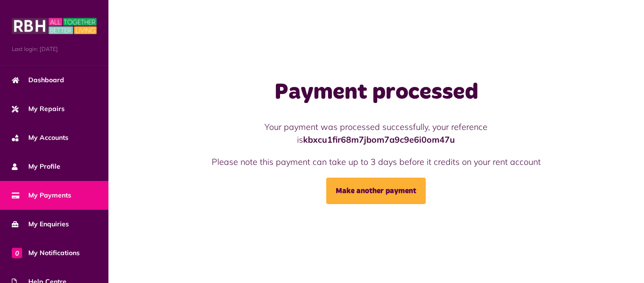 Image resolution: width=644 pixels, height=283 pixels. Describe the element at coordinates (38, 80) in the screenshot. I see `span: Dashboard` at that location.